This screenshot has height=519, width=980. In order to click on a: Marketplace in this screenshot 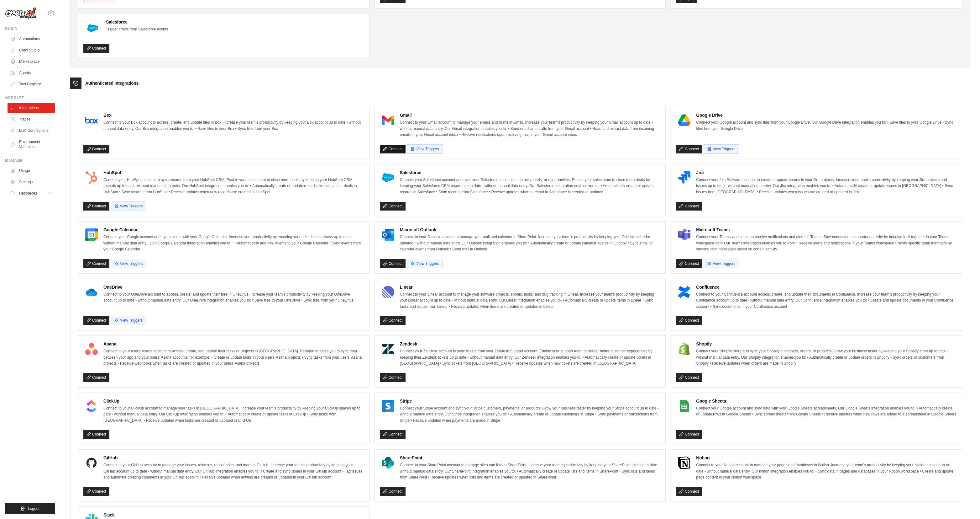, I will do `click(31, 61)`.